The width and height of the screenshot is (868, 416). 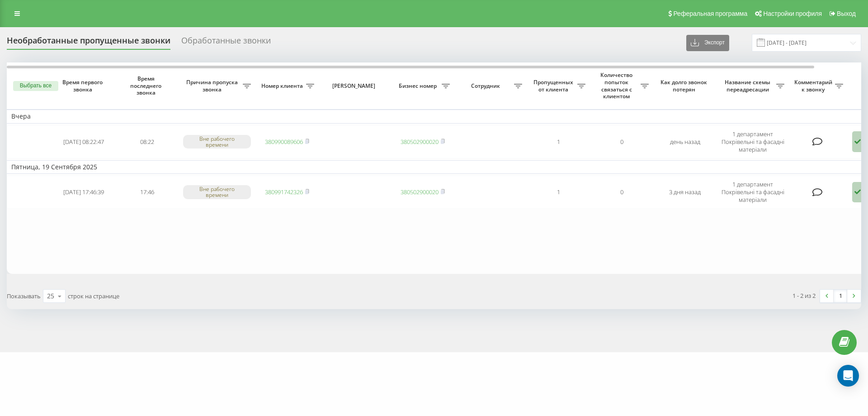 What do you see at coordinates (283, 86) in the screenshot?
I see `span: Номер клиента` at bounding box center [283, 86].